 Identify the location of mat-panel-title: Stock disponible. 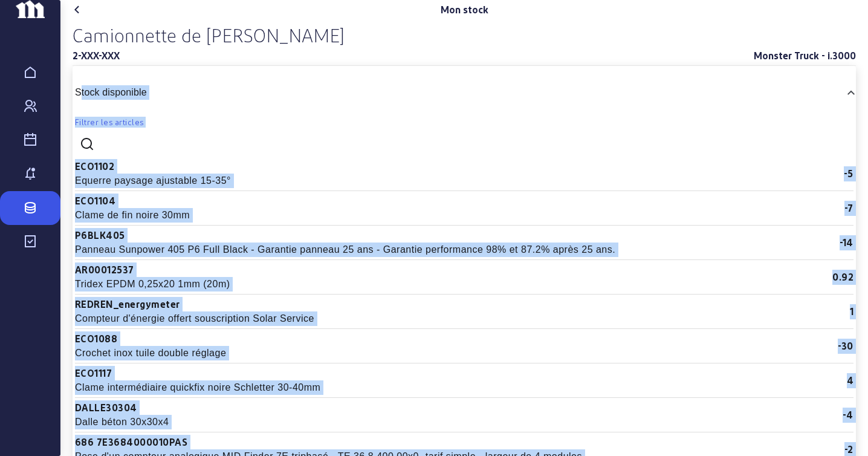
(457, 92).